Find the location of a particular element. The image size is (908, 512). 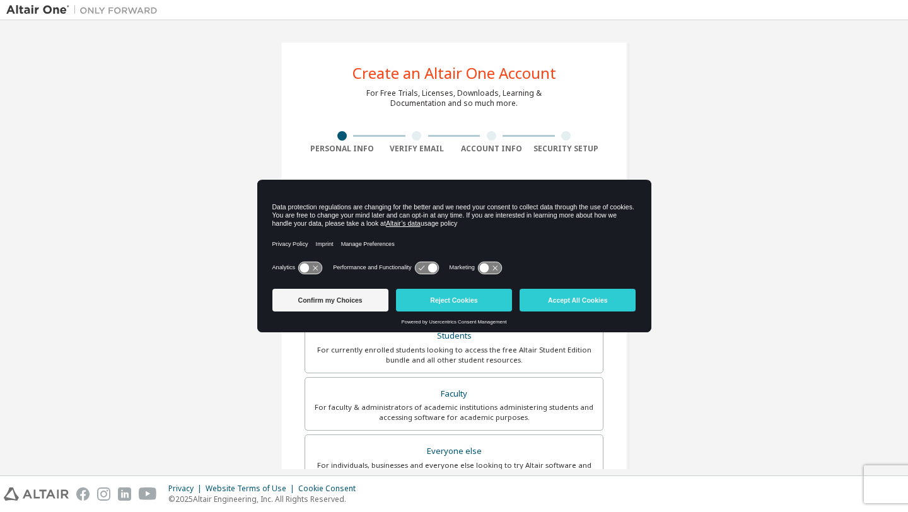

img: altair_logo.svg is located at coordinates (36, 494).